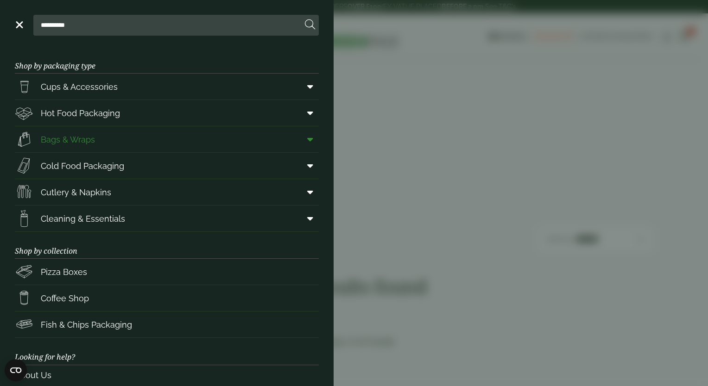 Image resolution: width=708 pixels, height=386 pixels. I want to click on span: Pizza Boxes, so click(64, 272).